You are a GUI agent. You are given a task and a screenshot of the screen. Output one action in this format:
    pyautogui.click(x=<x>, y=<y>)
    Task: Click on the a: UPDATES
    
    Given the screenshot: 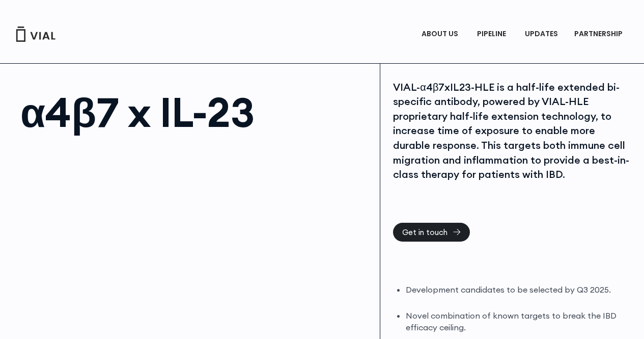 What is the action you would take?
    pyautogui.click(x=541, y=34)
    